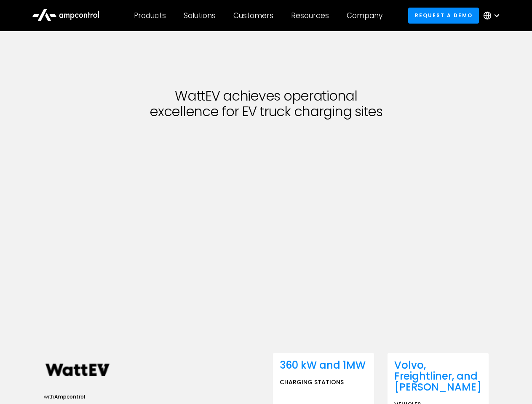 The height and width of the screenshot is (404, 532). Describe the element at coordinates (312, 382) in the screenshot. I see `p: Charging stations` at that location.